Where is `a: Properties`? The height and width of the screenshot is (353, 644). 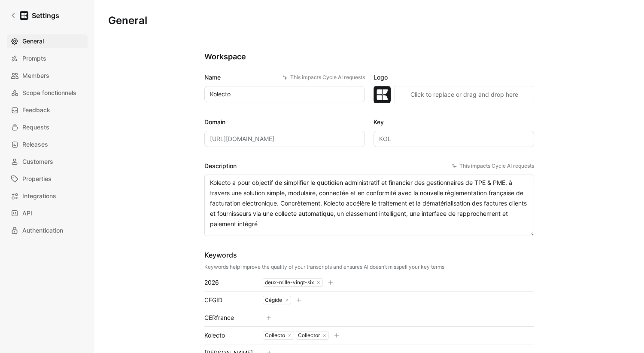
a: Properties is located at coordinates (47, 179).